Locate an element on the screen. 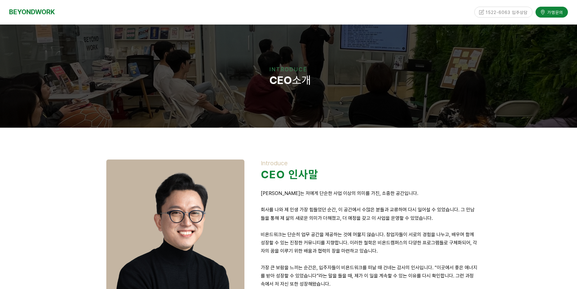 The width and height of the screenshot is (577, 289). strong: CEO is located at coordinates (280, 80).